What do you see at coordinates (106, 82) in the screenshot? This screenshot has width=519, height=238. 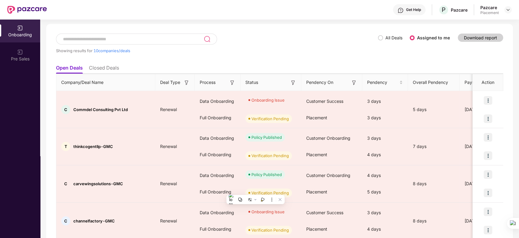 I see `th: Company/Deal Name` at bounding box center [106, 82].